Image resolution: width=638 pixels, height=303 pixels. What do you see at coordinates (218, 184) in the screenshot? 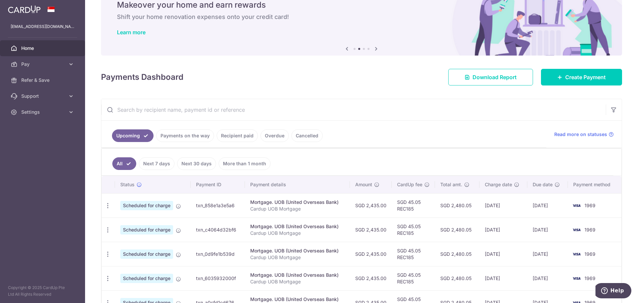
I see `th: Payment ID` at bounding box center [218, 184].